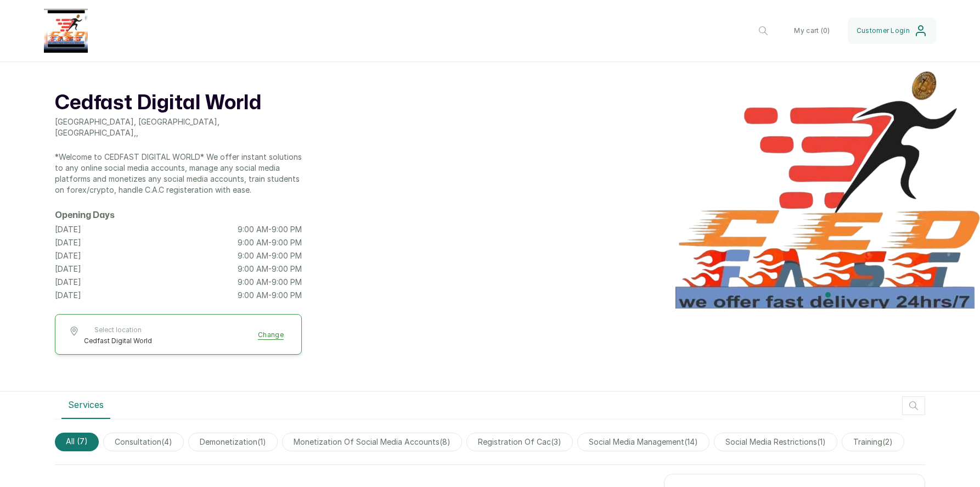  I want to click on span: Customer Login, so click(883, 31).